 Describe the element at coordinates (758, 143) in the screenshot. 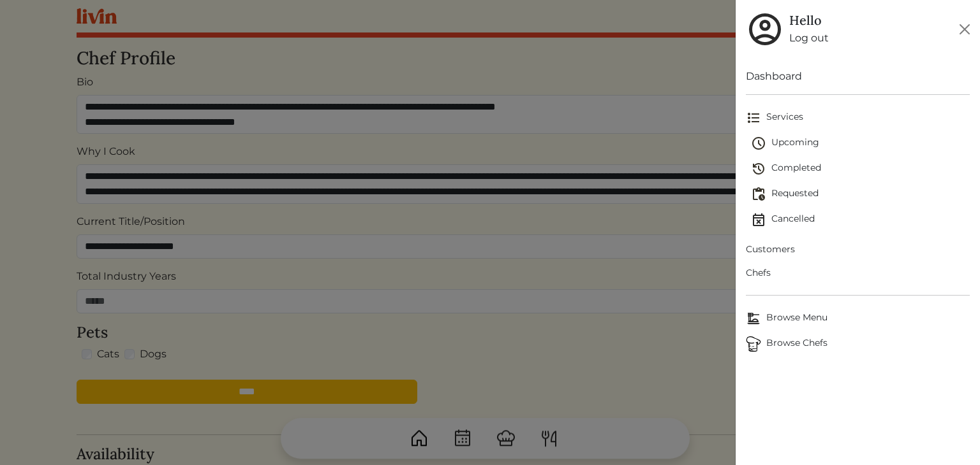

I see `img: schedule-fa401ccd6b27cf58db24c3bb5584b27dcd8bd24ae666a918e1c6b4ae8c451a22.svg` at that location.